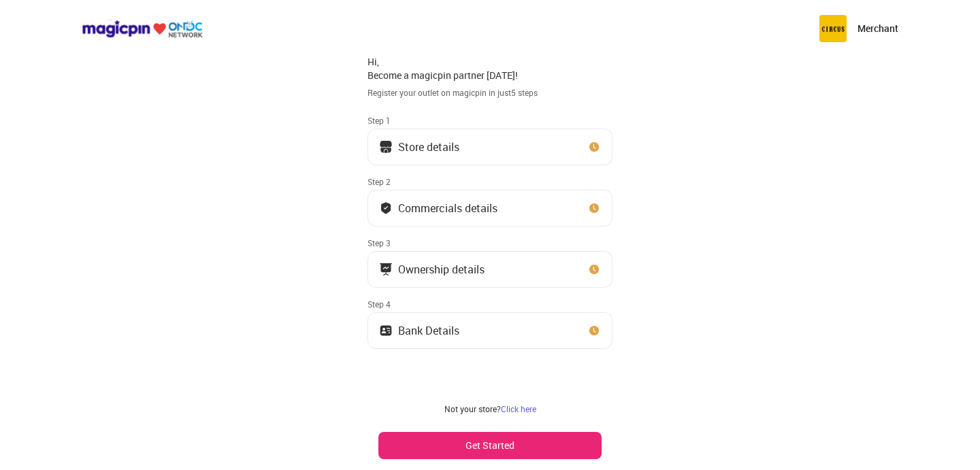 This screenshot has height=470, width=980. Describe the element at coordinates (490, 445) in the screenshot. I see `button: Get Started` at that location.